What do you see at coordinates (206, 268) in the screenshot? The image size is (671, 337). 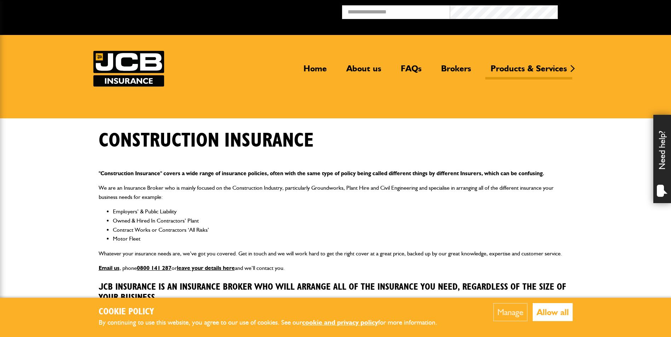 I see `a: leave your details here` at bounding box center [206, 268].